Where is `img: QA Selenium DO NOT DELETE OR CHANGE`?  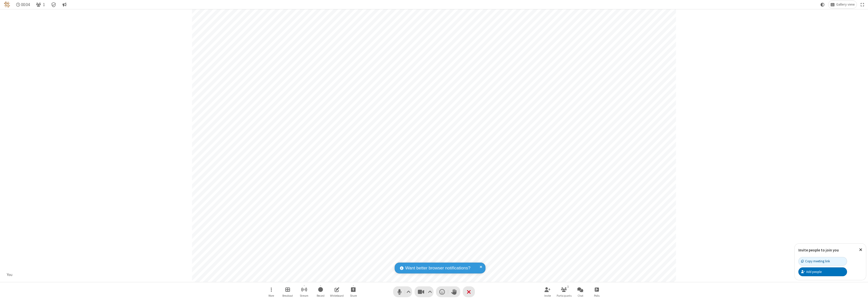 img: QA Selenium DO NOT DELETE OR CHANGE is located at coordinates (7, 5).